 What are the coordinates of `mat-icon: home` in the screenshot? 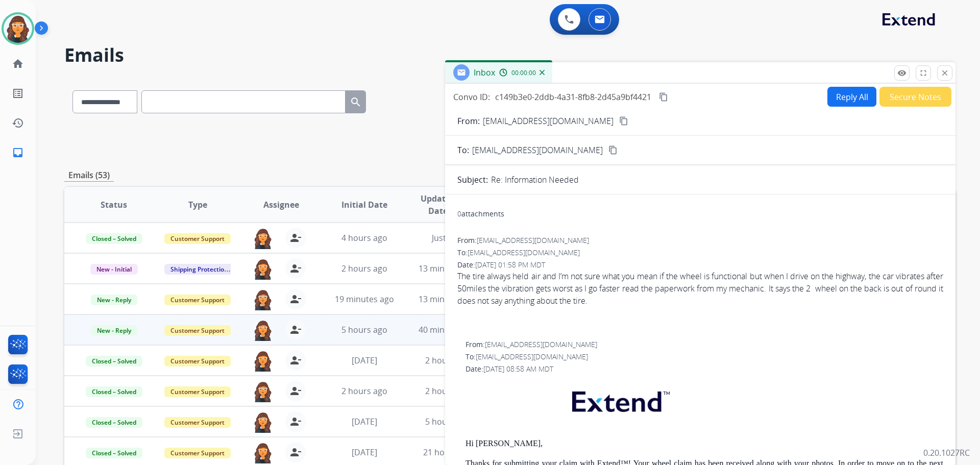 It's located at (18, 64).